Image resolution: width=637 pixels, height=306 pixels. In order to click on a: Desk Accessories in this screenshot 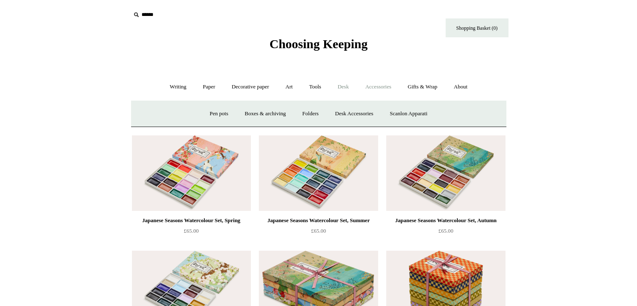, I will do `click(354, 114)`.